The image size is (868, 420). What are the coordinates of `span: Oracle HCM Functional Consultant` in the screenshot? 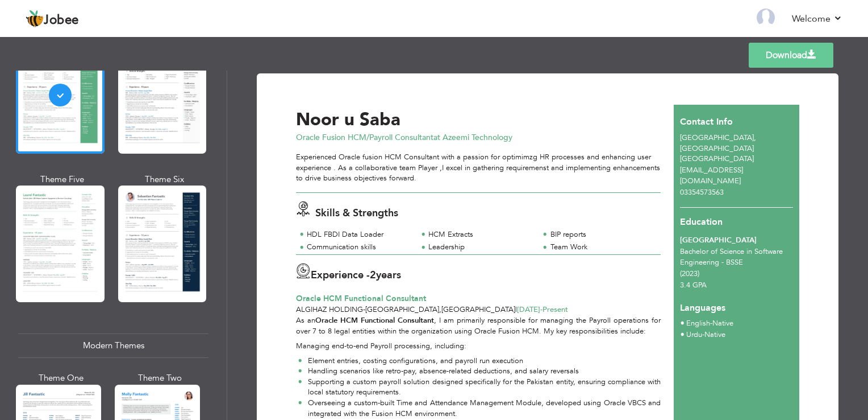 It's located at (361, 298).